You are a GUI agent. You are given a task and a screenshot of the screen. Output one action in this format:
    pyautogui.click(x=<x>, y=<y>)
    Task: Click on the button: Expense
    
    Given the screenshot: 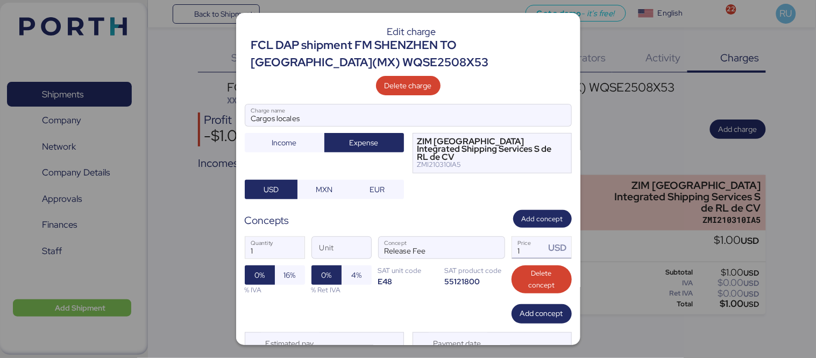 What is the action you would take?
    pyautogui.click(x=364, y=143)
    